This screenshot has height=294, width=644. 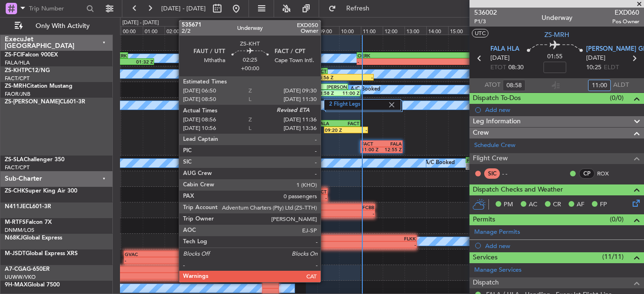 I want to click on span: M-RTFS, so click(x=15, y=222).